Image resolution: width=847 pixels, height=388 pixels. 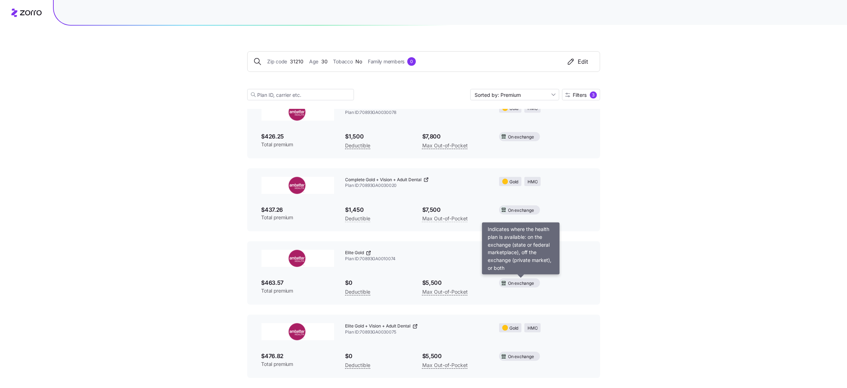 I want to click on span: Plan ID: 70893GA0010074, so click(x=416, y=258).